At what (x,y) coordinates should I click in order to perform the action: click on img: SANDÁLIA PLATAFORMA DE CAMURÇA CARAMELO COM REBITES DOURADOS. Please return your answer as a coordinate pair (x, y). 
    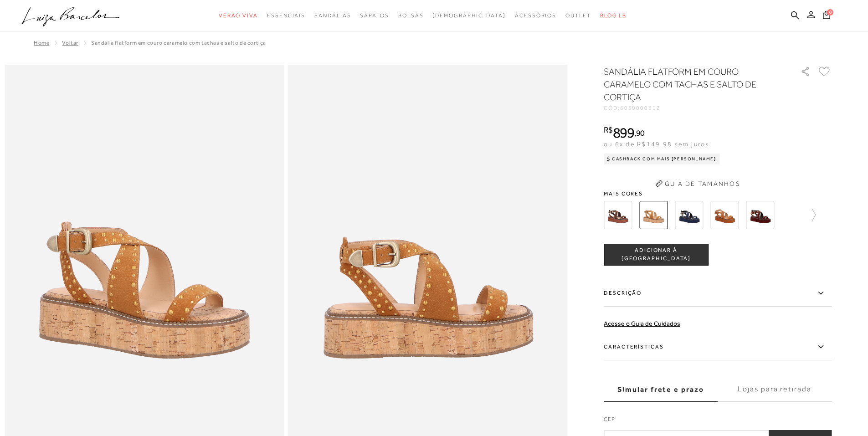
    Looking at the image, I should click on (724, 215).